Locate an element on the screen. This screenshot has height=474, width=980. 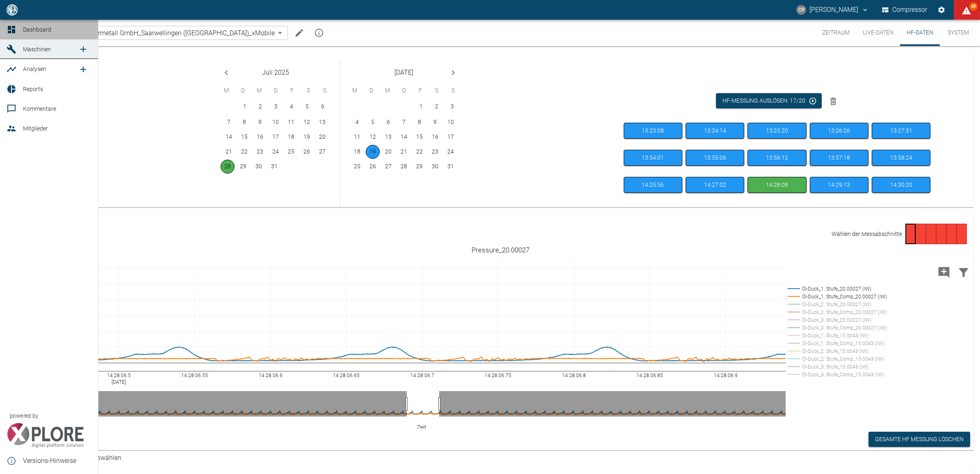
button: 1 is located at coordinates (421, 106).